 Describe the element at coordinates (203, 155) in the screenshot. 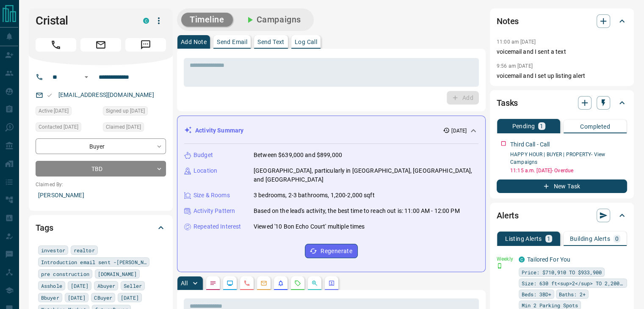

I see `p: Budget` at that location.